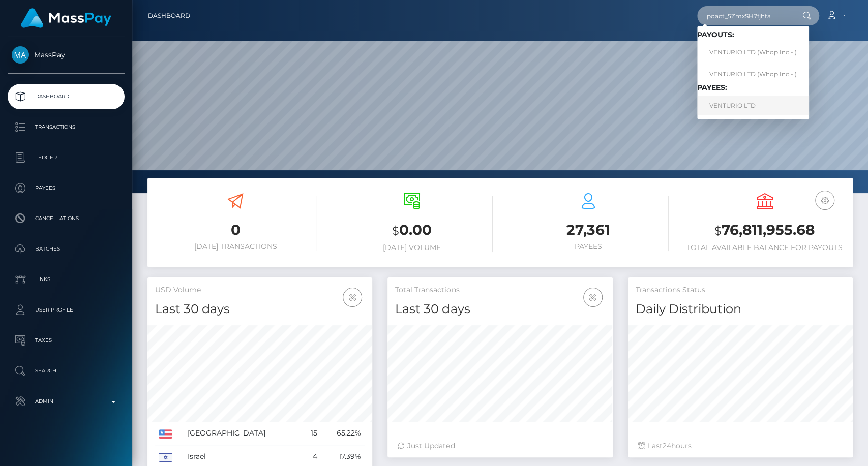  What do you see at coordinates (66, 279) in the screenshot?
I see `p: Links` at bounding box center [66, 279].